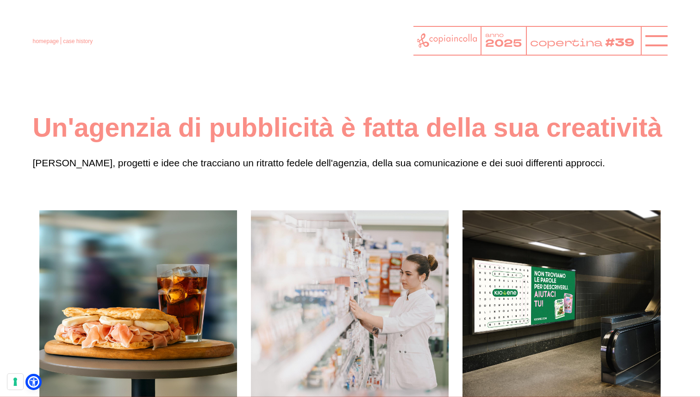 This screenshot has height=397, width=700. I want to click on tspan: anno, so click(495, 35).